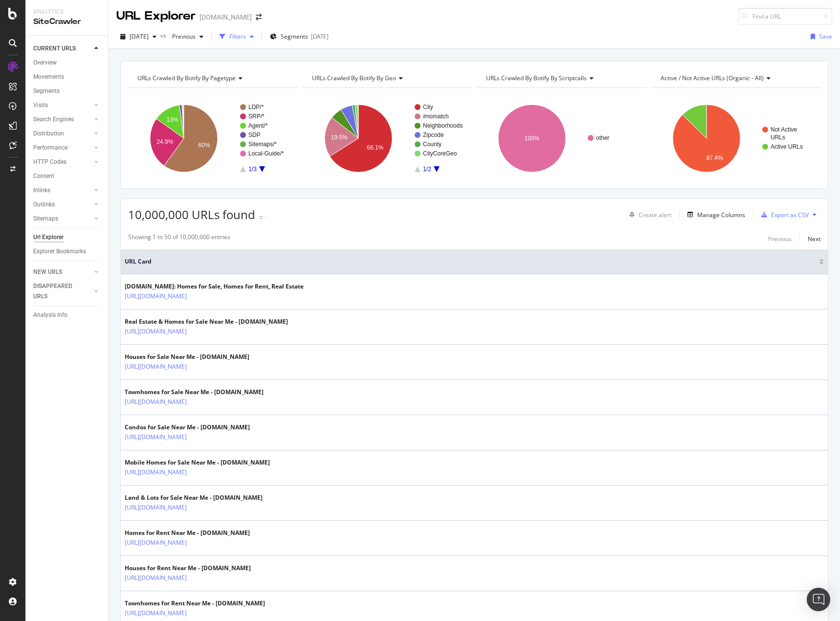 The image size is (840, 621). Describe the element at coordinates (532, 138) in the screenshot. I see `text: 100%` at that location.